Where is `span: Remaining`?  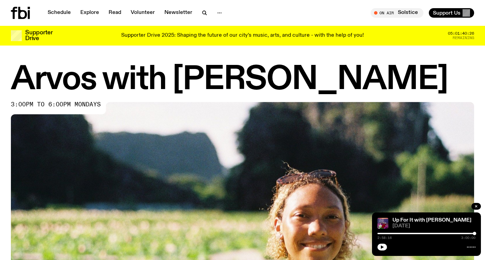 span: Remaining is located at coordinates (463, 38).